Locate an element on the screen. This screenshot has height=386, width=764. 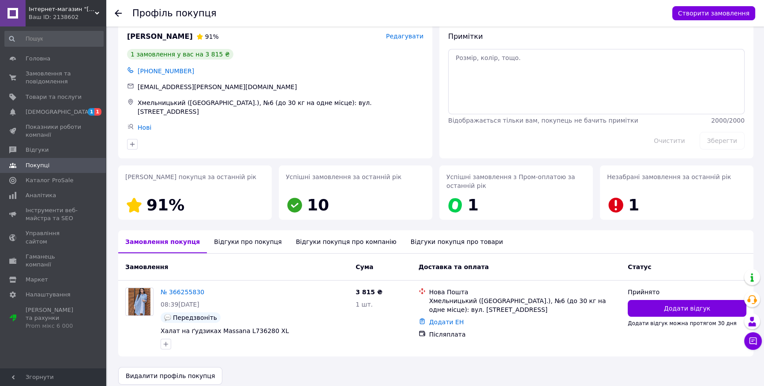
span: Каталог ProSale is located at coordinates (49, 180).